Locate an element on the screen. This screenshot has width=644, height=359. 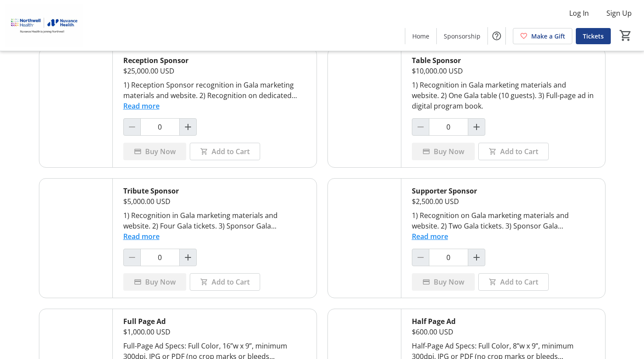
div: Half Page Ad is located at coordinates (503, 321).